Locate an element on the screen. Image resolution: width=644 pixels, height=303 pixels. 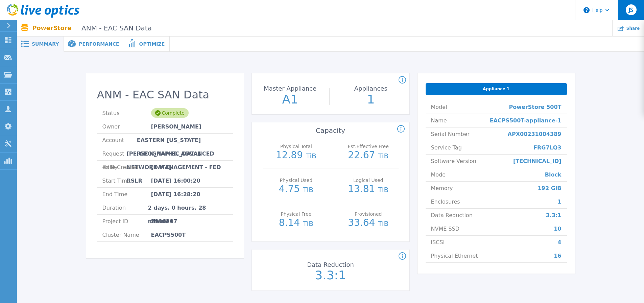
span: Duration is located at coordinates (125, 207).